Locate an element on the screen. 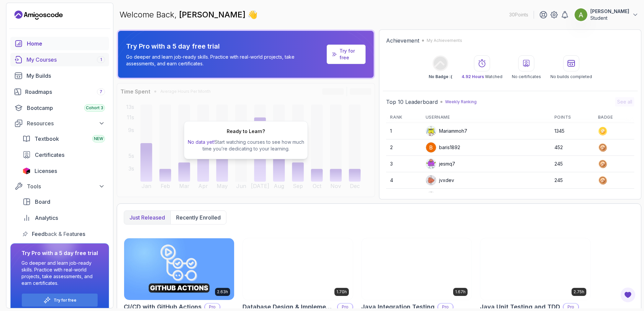 This screenshot has width=644, height=311. td: 4 is located at coordinates (403, 180).